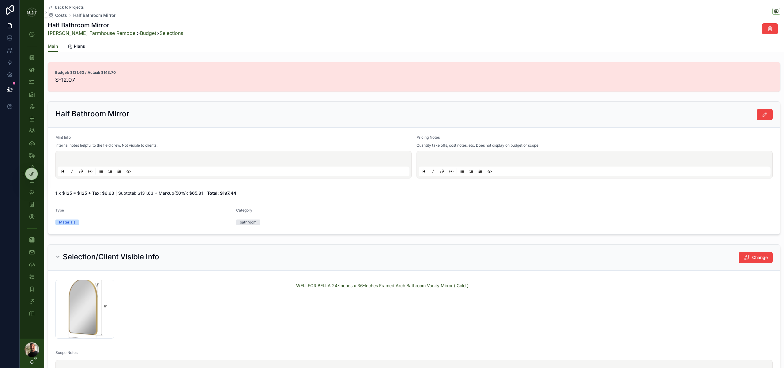 The image size is (784, 368). Describe the element at coordinates (171, 33) in the screenshot. I see `a: Selections` at that location.